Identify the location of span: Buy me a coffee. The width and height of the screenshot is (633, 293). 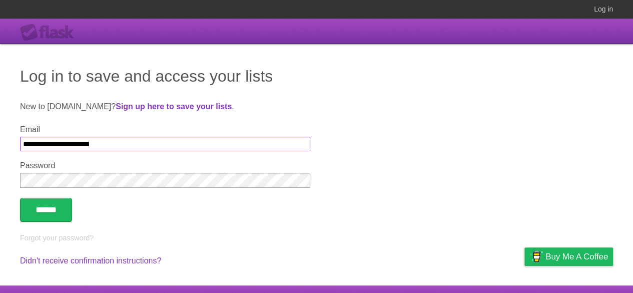
(576, 256).